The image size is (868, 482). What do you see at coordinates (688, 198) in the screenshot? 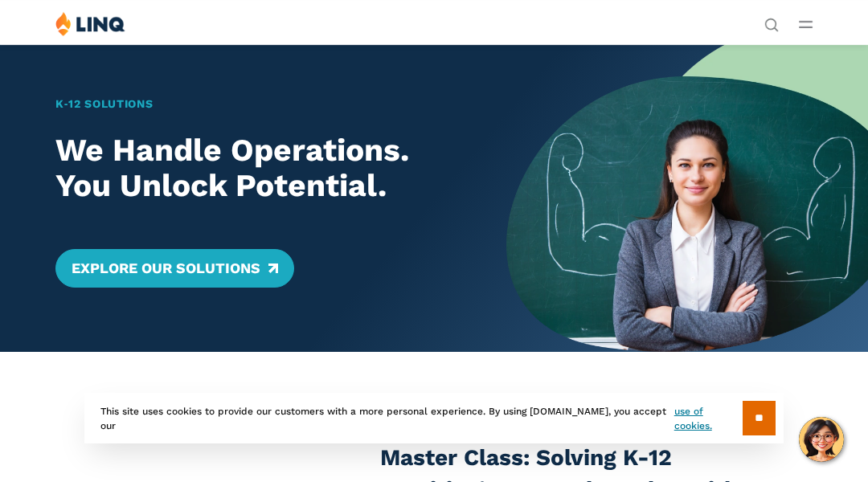
I see `img: Home Banner` at bounding box center [688, 198].